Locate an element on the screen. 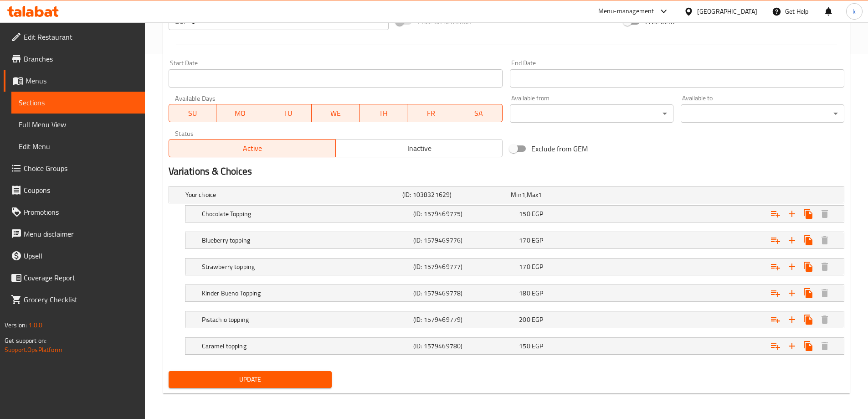 The width and height of the screenshot is (868, 419). a: Full Menu View is located at coordinates (78, 124).